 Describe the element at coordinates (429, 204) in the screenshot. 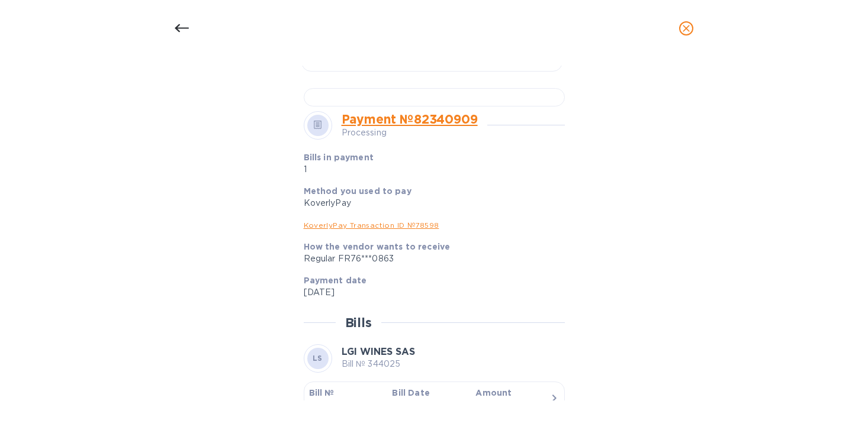

I see `div: KoverlyPay` at that location.